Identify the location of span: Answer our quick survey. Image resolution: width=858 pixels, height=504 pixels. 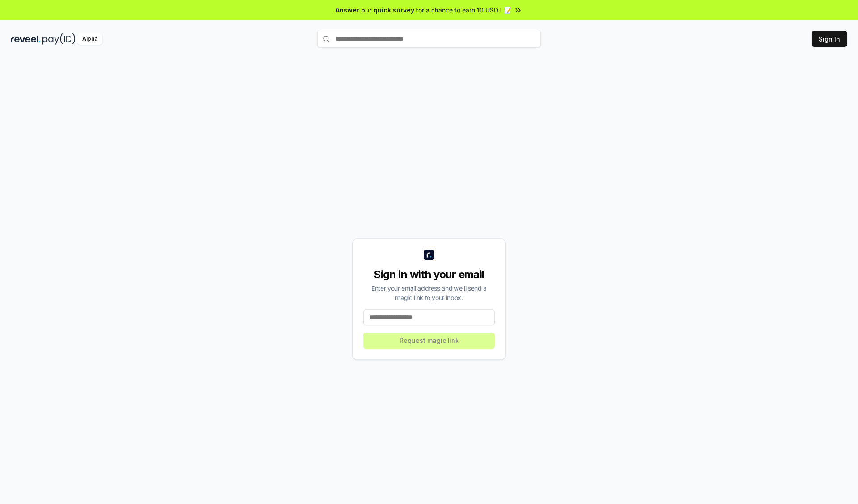
(375, 10).